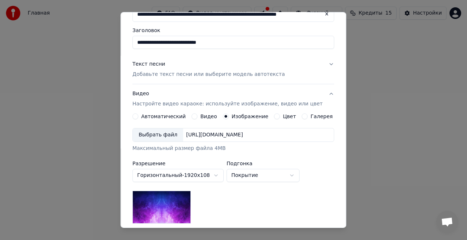 This screenshot has height=240, width=467. I want to click on p: Добавьте текст песни или выберите модель автотекста, so click(209, 74).